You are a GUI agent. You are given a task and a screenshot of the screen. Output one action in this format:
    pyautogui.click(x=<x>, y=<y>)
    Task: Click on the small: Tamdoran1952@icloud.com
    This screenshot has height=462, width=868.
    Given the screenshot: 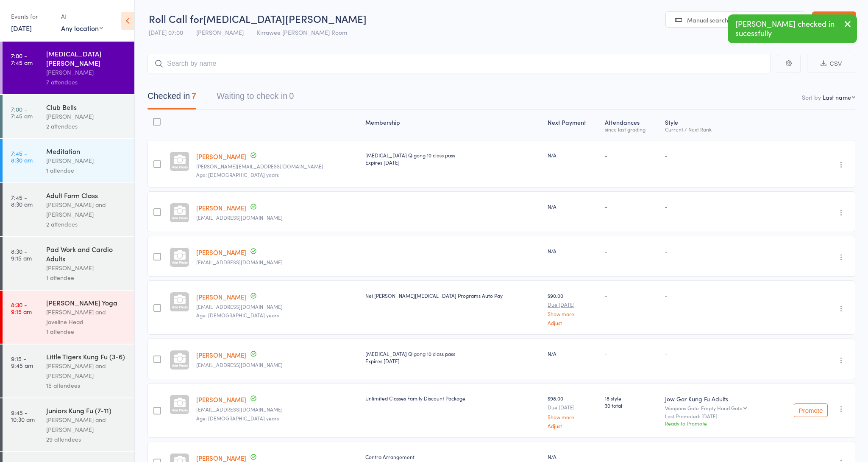 What is the action you would take?
    pyautogui.click(x=277, y=218)
    